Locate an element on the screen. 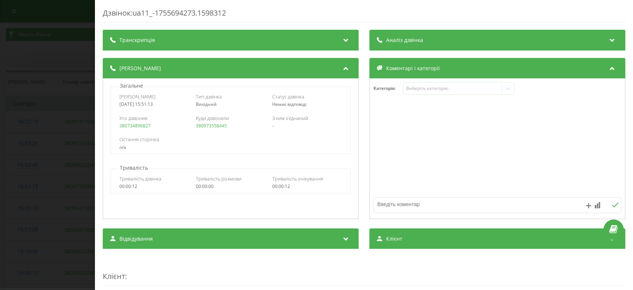 The image size is (633, 290). span: Коментарі і категорії is located at coordinates (413, 68).